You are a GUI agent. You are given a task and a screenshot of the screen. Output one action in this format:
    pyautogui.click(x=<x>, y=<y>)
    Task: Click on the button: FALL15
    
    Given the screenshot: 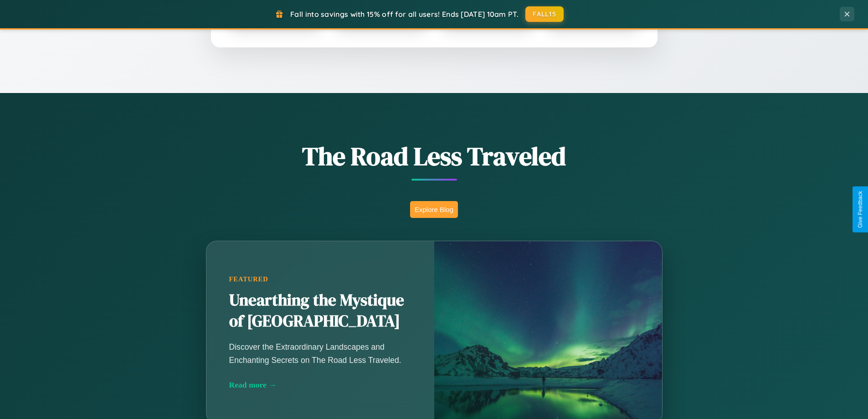 What is the action you would take?
    pyautogui.click(x=544, y=14)
    